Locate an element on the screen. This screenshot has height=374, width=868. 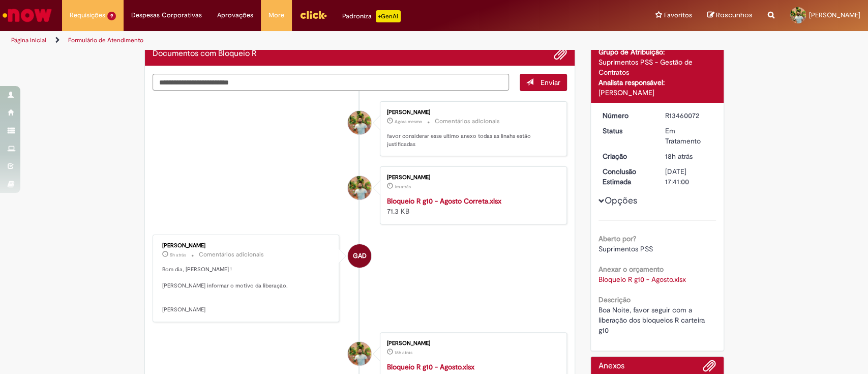
dt: Conclusão Estimada is located at coordinates (626, 176).